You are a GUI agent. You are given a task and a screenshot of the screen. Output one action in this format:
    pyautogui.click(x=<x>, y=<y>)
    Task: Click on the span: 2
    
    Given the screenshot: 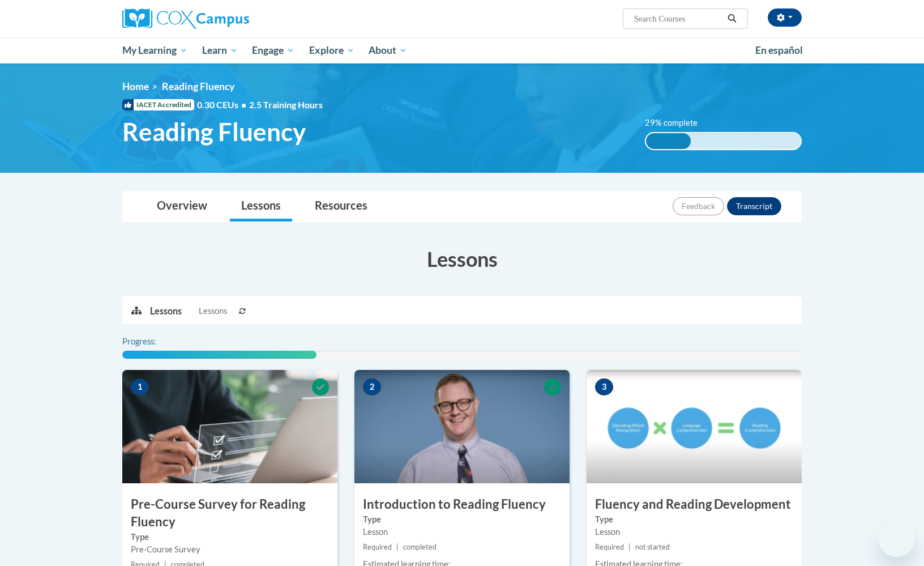 What is the action you would take?
    pyautogui.click(x=372, y=386)
    